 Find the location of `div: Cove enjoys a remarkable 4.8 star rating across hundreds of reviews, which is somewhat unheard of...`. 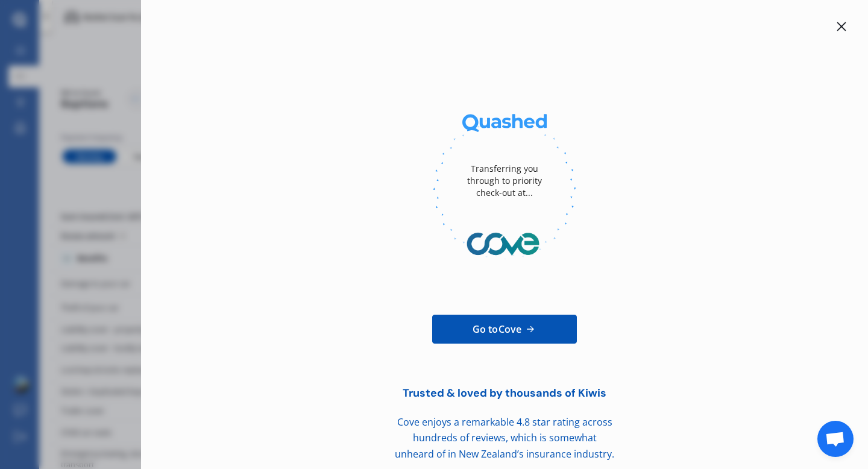

div: Cove enjoys a remarkable 4.8 star rating across hundreds of reviews, which is somewhat unheard of... is located at coordinates (504, 438).